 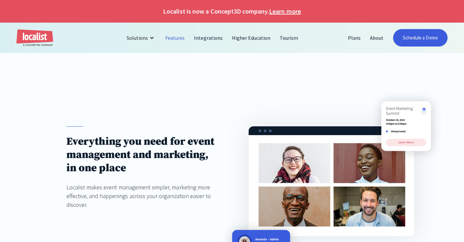 What do you see at coordinates (141, 154) in the screenshot?
I see `h1: Everything you need for event management and marketing, in one place` at bounding box center [141, 154].